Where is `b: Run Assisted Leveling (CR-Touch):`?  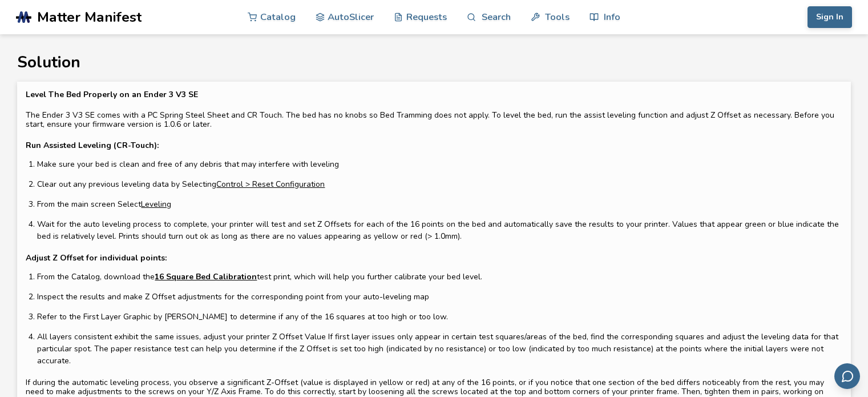
b: Run Assisted Leveling (CR-Touch): is located at coordinates (92, 145).